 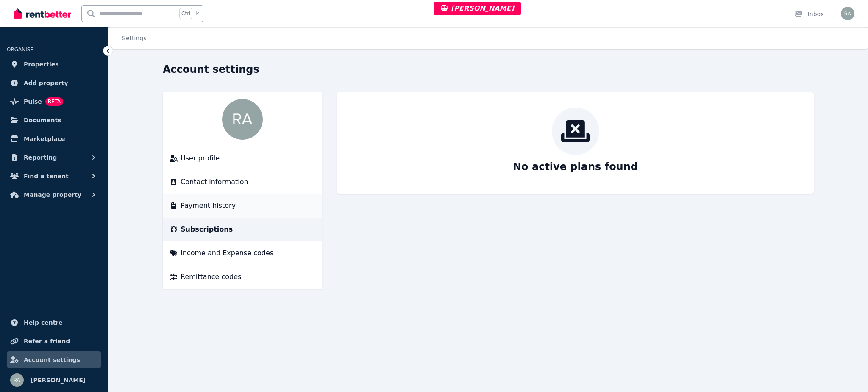 What do you see at coordinates (575, 167) in the screenshot?
I see `p: No active plans found` at bounding box center [575, 167].